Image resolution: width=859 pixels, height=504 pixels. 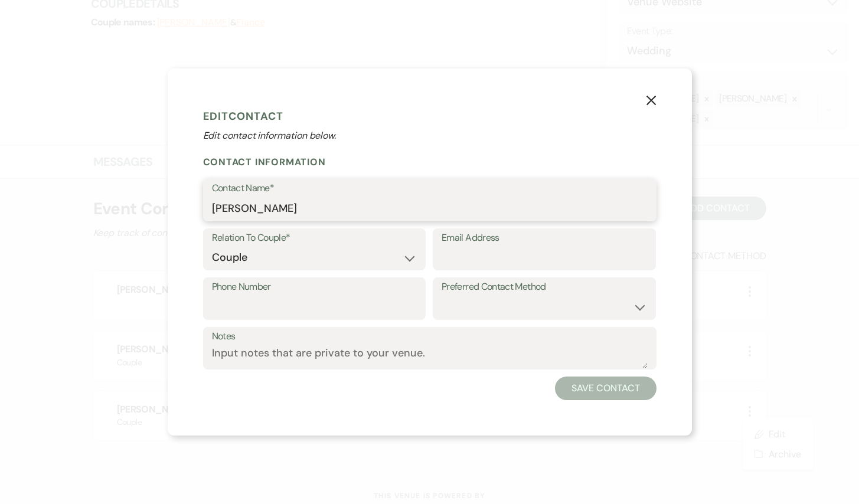 What do you see at coordinates (430, 162) in the screenshot?
I see `h2: Contact Information` at bounding box center [430, 162].